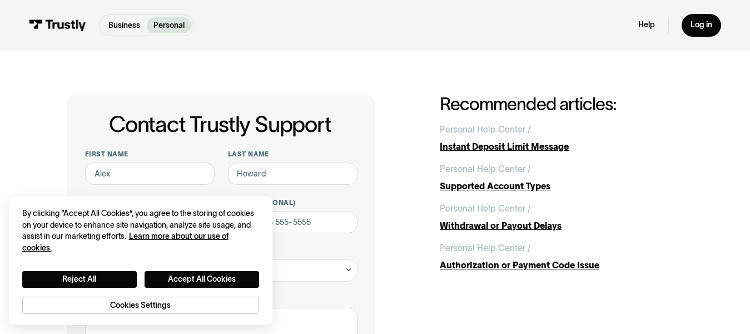 The width and height of the screenshot is (750, 334). I want to click on label: Last name, so click(292, 154).